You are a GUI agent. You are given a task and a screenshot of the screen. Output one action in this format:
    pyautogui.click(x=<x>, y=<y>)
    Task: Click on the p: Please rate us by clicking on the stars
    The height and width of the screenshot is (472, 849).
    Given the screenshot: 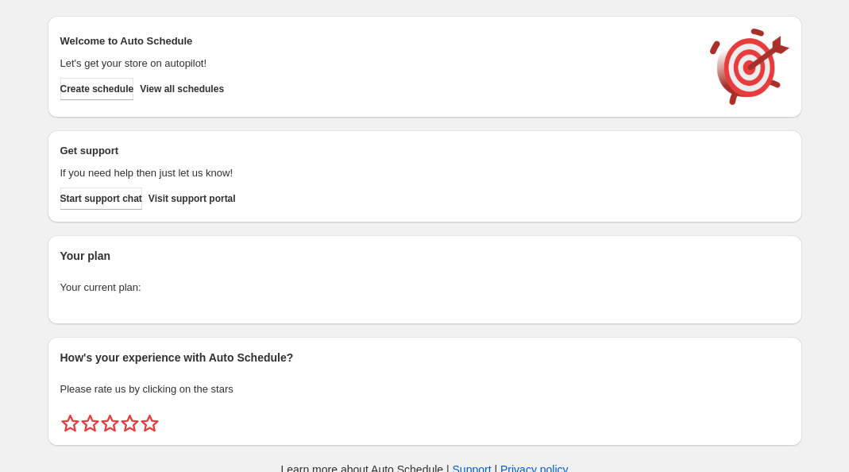 What is the action you would take?
    pyautogui.click(x=425, y=389)
    